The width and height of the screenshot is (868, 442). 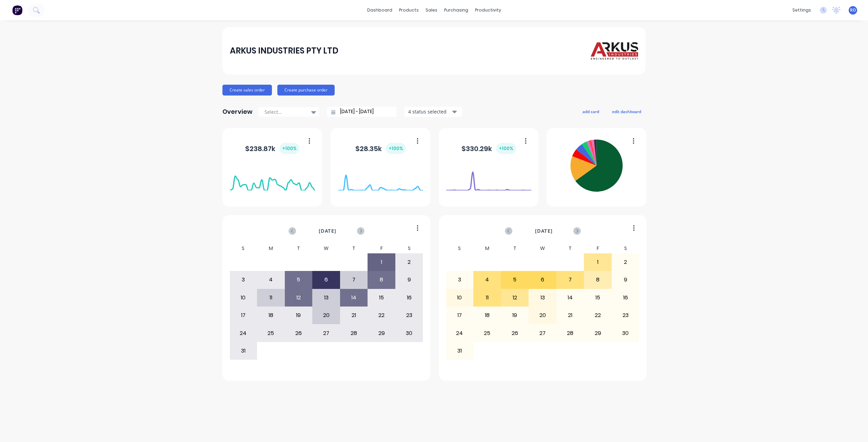 What do you see at coordinates (284, 51) in the screenshot?
I see `div: ARKUS INDUSTRIES PTY LTD` at bounding box center [284, 51].